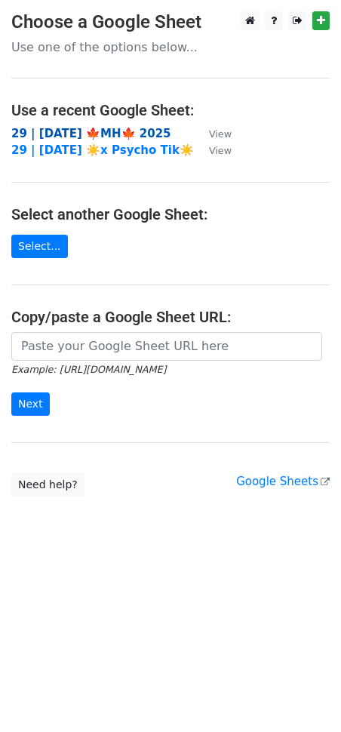  What do you see at coordinates (303, 695) in the screenshot?
I see `div: Chat Widget` at bounding box center [303, 695].